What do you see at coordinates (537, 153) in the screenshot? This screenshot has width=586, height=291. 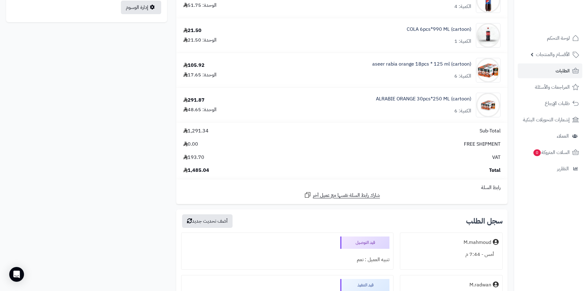 I see `span: 0` at bounding box center [537, 153].